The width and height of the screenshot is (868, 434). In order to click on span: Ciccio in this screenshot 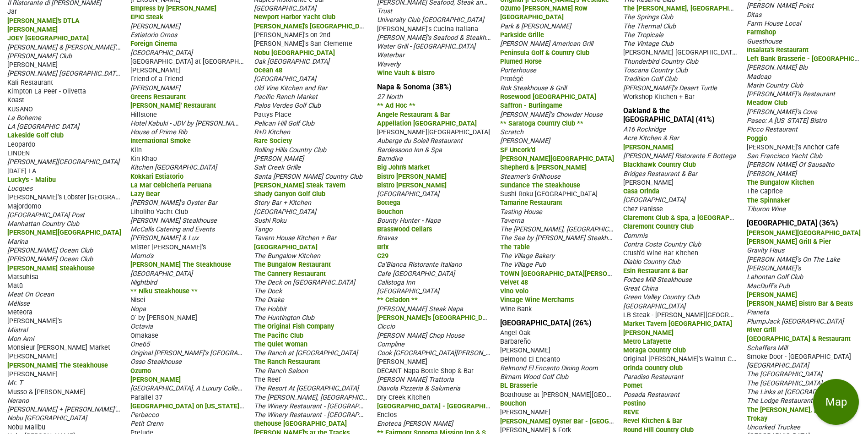, I will do `click(385, 326)`.